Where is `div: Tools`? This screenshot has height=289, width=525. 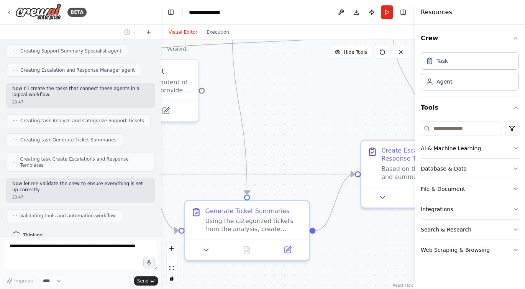 div: Tools is located at coordinates (469, 192).